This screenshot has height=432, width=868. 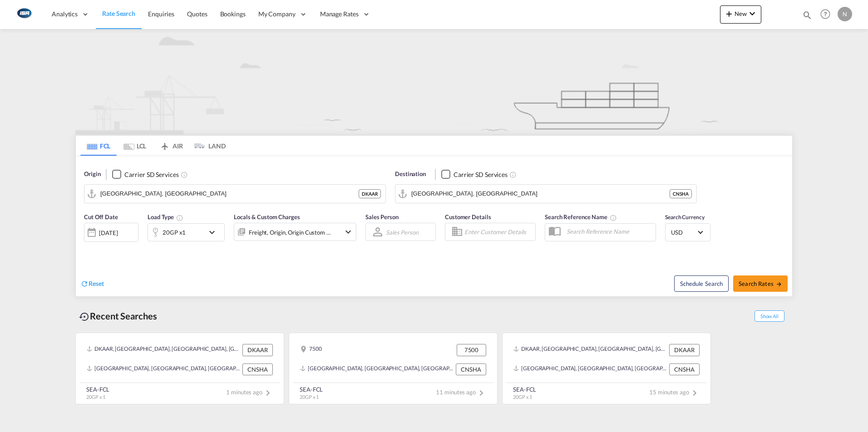 What do you see at coordinates (233, 14) in the screenshot?
I see `span: Bookings` at bounding box center [233, 14].